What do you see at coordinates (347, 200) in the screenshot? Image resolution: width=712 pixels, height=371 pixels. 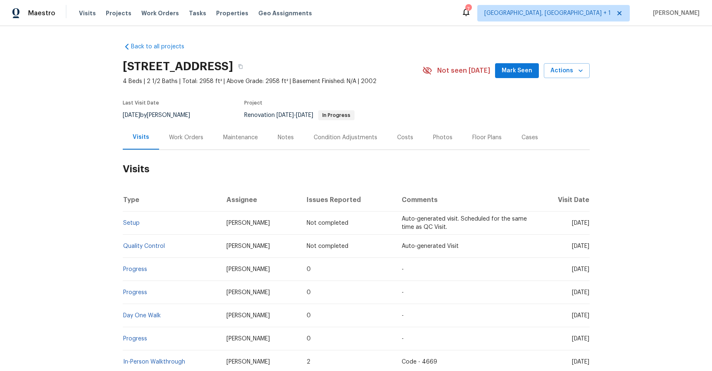 I see `th: Issues Reported` at bounding box center [347, 200].